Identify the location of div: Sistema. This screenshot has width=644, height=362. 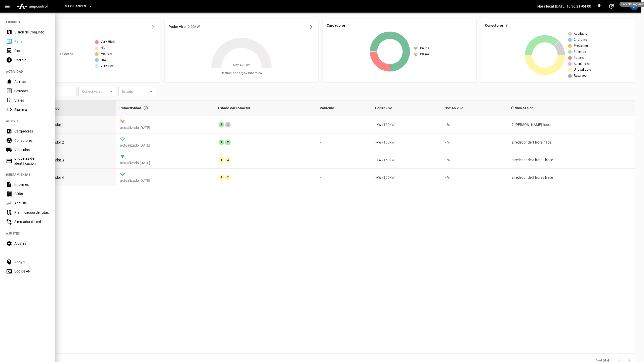
(32, 110).